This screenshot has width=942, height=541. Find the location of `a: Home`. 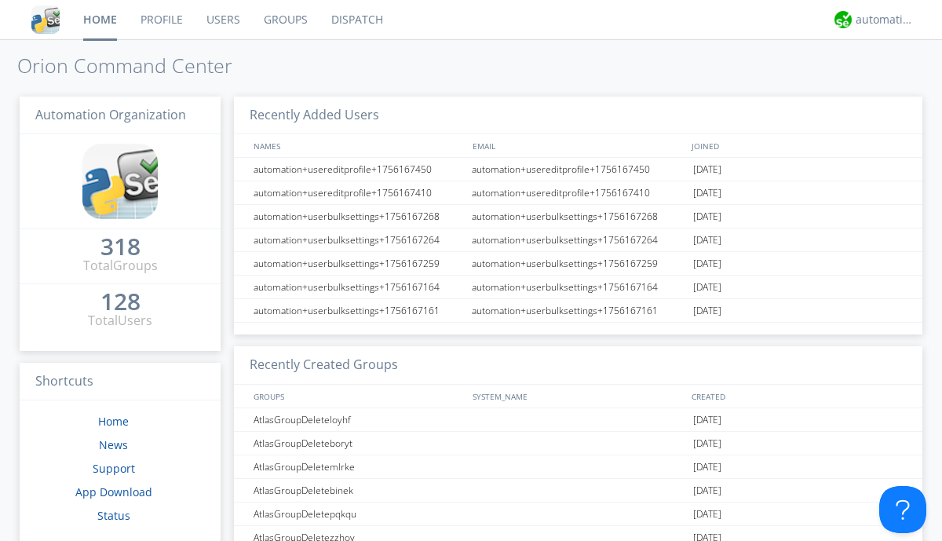

a: Home is located at coordinates (113, 421).